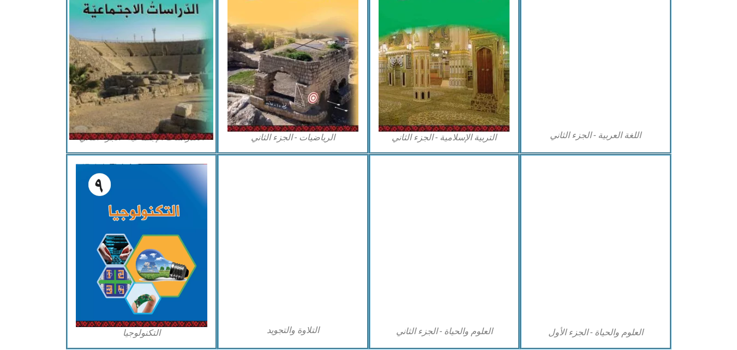 This screenshot has width=737, height=350. What do you see at coordinates (596, 332) in the screenshot?
I see `figcaption: العلوم والحياة - الجزء الأول` at bounding box center [596, 332].